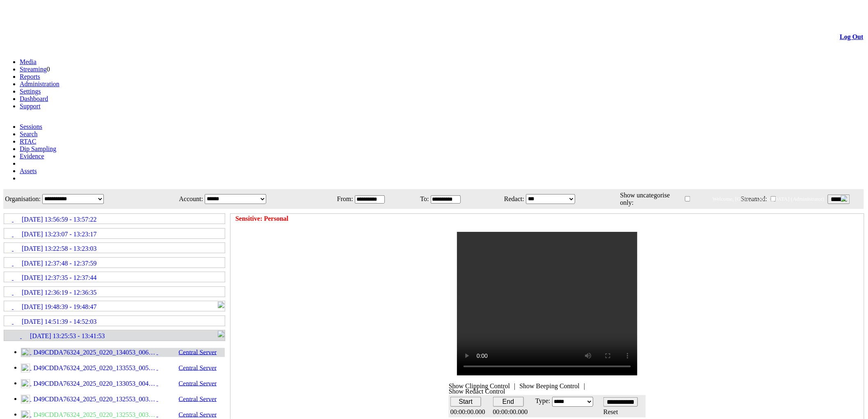 Image resolution: width=868 pixels, height=419 pixels. What do you see at coordinates (49, 69) in the screenshot?
I see `span: 0` at bounding box center [49, 69].